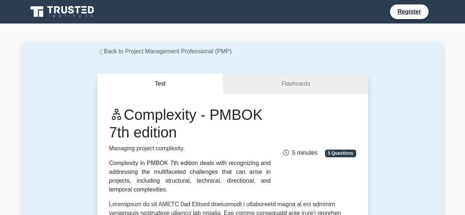  Describe the element at coordinates (190, 176) in the screenshot. I see `div: Complexity in PMBOK 7th edition deals with recognizing and addressing the multifaceted challenges...` at that location.